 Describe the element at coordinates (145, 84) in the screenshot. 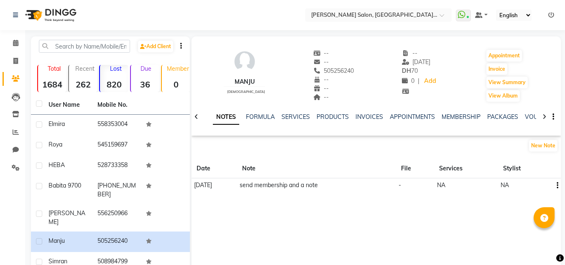

I see `strong: 36` at that location.